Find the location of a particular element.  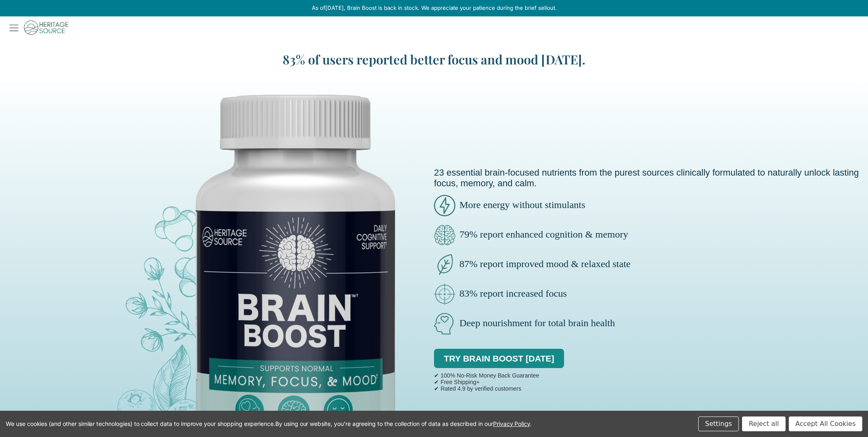

span: We use cookies (and other similar technologies) to collect data to improve your shopping experien... is located at coordinates (269, 423).